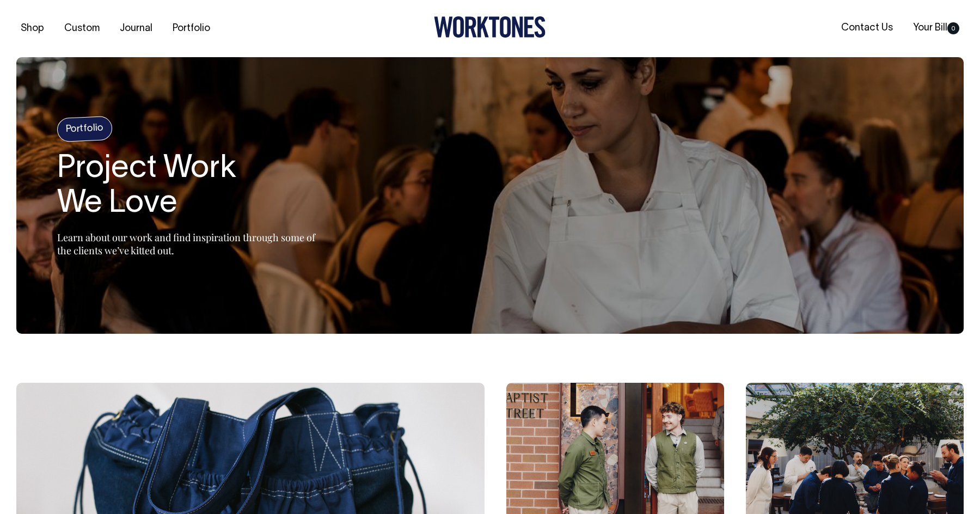 This screenshot has width=980, height=514. I want to click on a: Contact Us, so click(867, 28).